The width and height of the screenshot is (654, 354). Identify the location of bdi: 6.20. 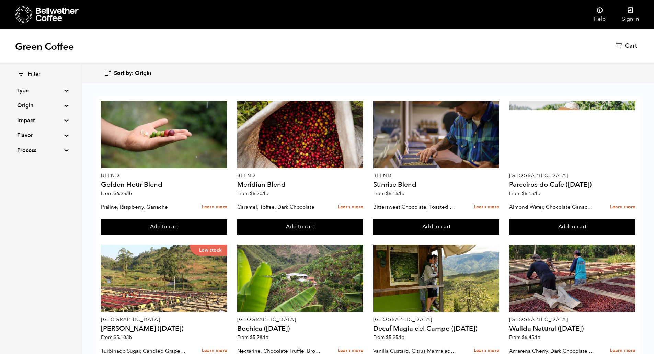
(259, 193).